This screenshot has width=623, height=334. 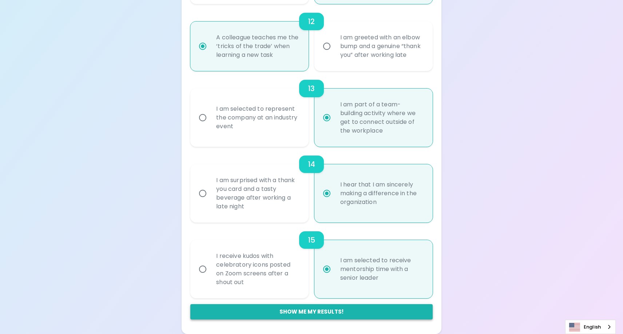 What do you see at coordinates (257, 269) in the screenshot?
I see `div: I receive kudos with celebratory icons posted on Zoom screens after a shout out` at bounding box center [257, 269].